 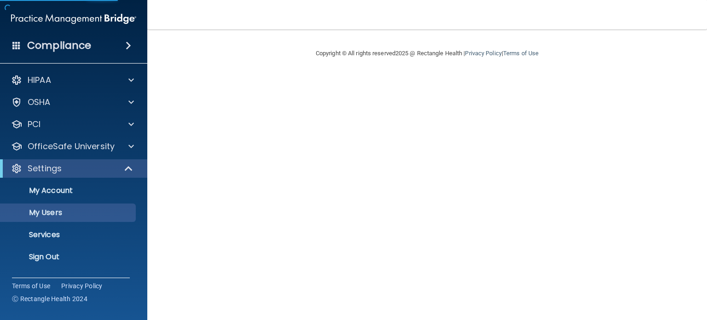 I want to click on span: Ⓒ Rectangle Health 2024, so click(x=50, y=299).